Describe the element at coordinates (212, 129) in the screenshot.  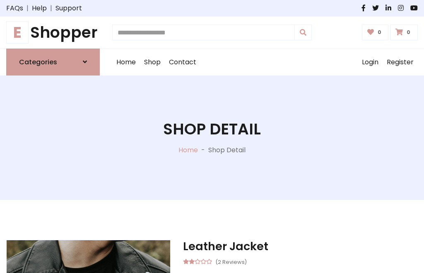
I see `h1: Shop Detail` at that location.